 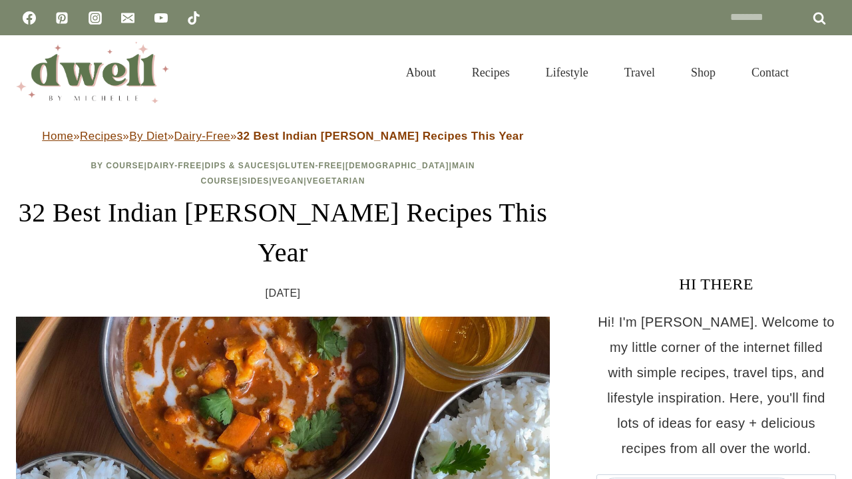 I want to click on a: Travel, so click(x=640, y=73).